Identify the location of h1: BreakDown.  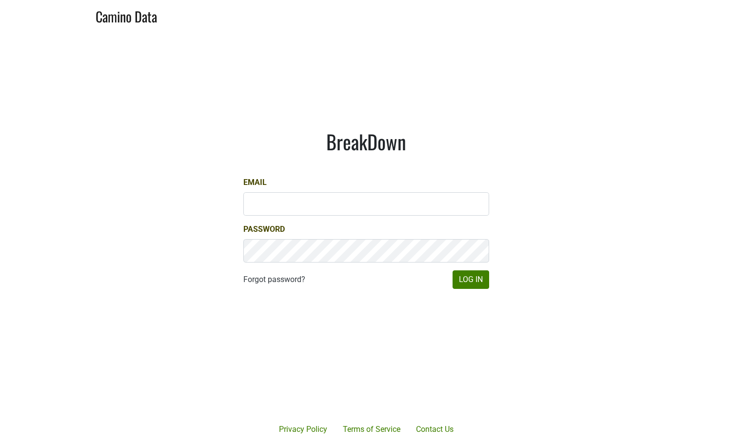
(366, 141).